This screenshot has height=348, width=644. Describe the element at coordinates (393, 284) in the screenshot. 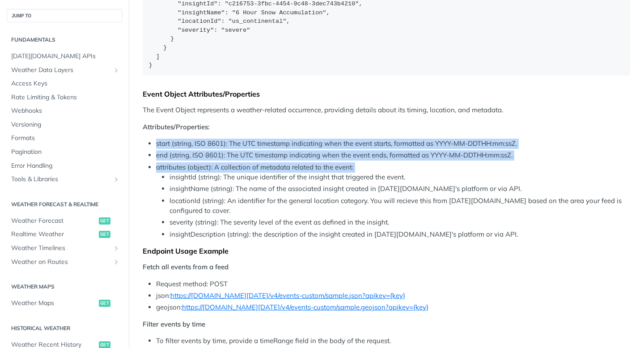

I see `li: Request method: POST` at that location.